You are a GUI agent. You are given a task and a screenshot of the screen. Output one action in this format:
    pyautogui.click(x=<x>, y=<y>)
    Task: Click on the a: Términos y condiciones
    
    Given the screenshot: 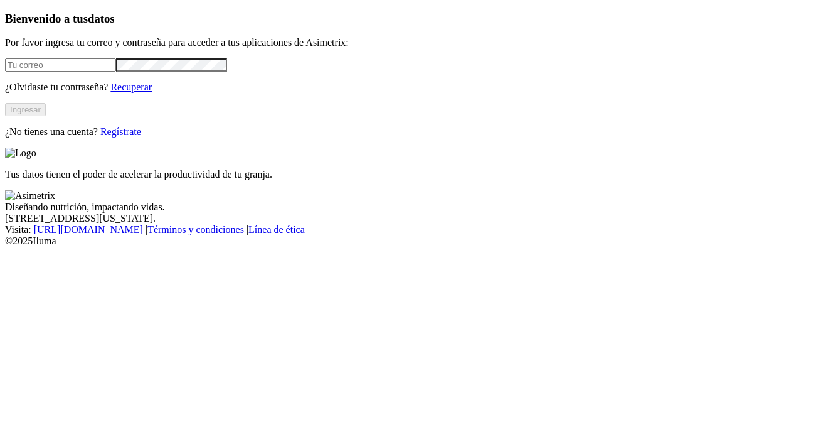 What is the action you would take?
    pyautogui.click(x=196, y=229)
    